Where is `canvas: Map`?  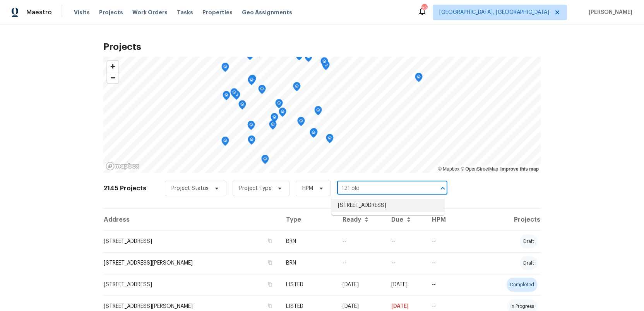 canvas: Map is located at coordinates (322, 115).